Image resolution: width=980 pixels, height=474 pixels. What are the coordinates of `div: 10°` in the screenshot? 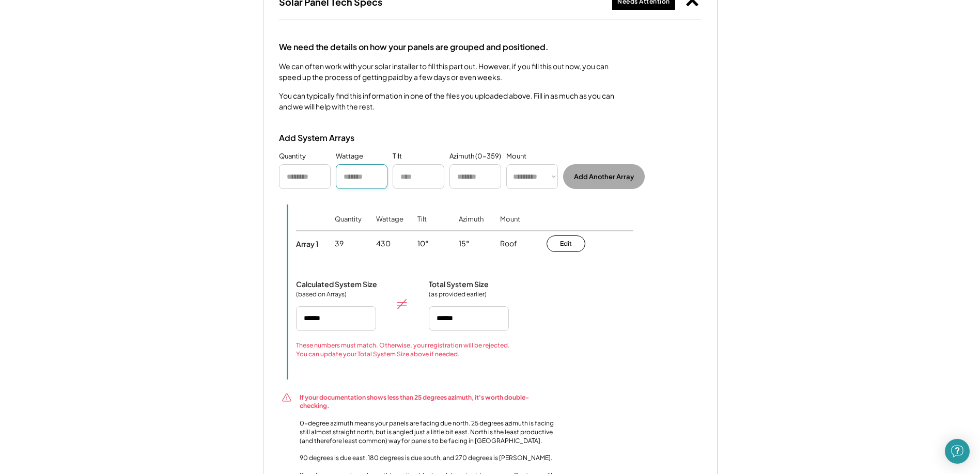 It's located at (423, 243).